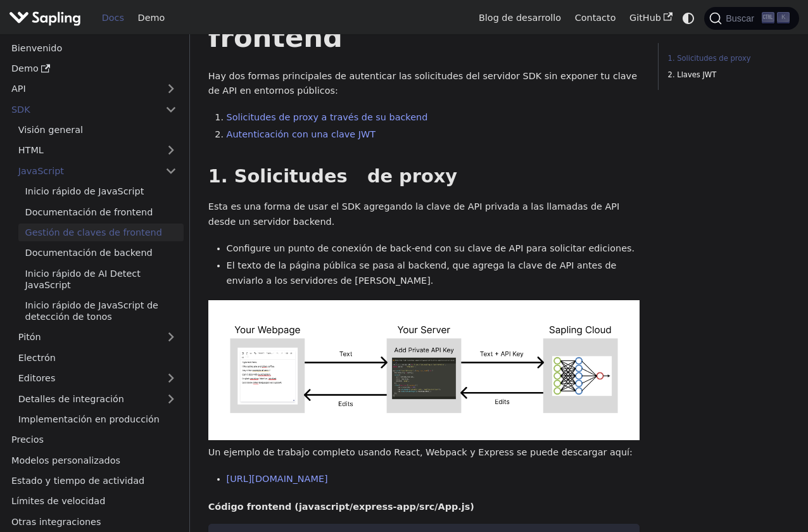 This screenshot has width=808, height=532. What do you see at coordinates (101, 278) in the screenshot?
I see `a: Inicio rápido de AI Detect JavaScript` at bounding box center [101, 278].